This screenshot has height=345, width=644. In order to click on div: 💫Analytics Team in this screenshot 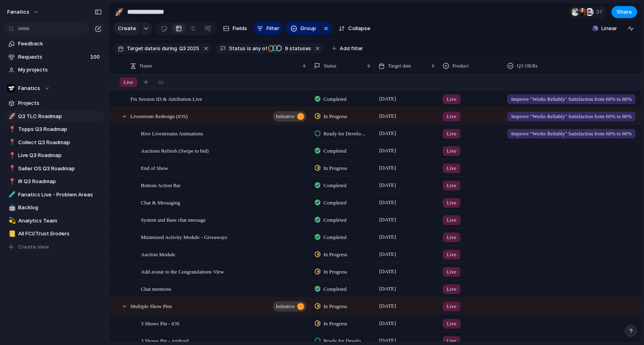, I will do `click(54, 221)`.